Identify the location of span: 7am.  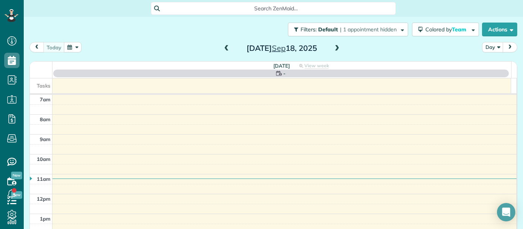
(45, 99).